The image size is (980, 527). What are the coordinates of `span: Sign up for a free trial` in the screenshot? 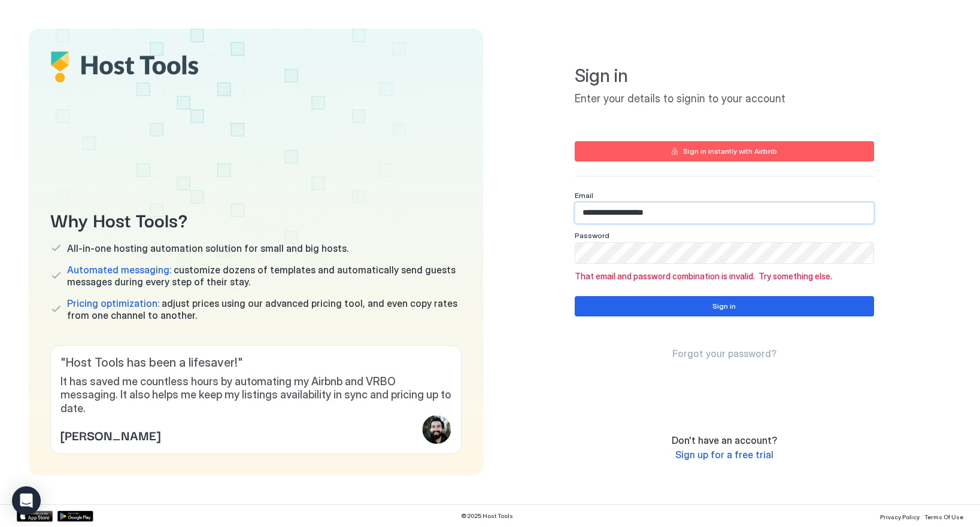 It's located at (725, 455).